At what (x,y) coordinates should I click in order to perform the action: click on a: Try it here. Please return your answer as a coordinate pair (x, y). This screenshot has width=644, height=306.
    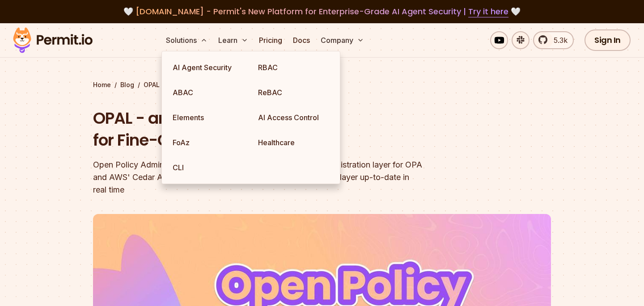
    Looking at the image, I should click on (488, 12).